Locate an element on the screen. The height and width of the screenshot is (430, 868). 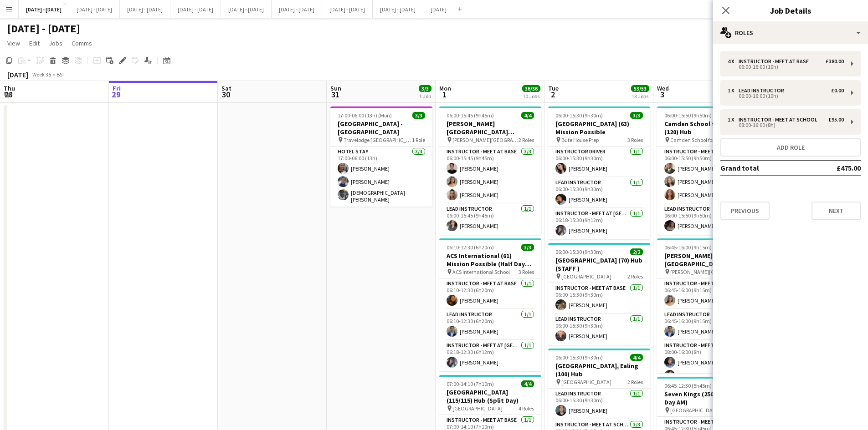
button: Next is located at coordinates (836, 211).